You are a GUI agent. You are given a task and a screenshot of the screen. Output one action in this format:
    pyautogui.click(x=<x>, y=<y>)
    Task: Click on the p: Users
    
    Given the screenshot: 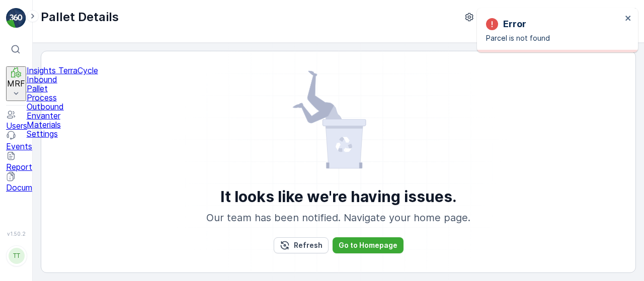 What is the action you would take?
    pyautogui.click(x=16, y=126)
    